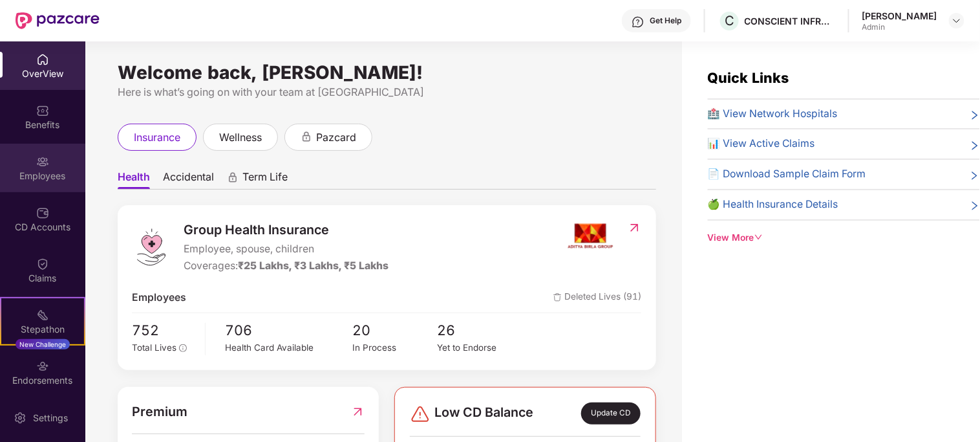 Image resolution: width=980 pixels, height=442 pixels. I want to click on span: 20, so click(394, 331).